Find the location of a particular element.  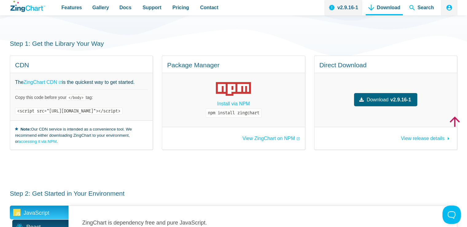

h3: ZingChart is dependency free and pure JavaScript. is located at coordinates (263, 223).